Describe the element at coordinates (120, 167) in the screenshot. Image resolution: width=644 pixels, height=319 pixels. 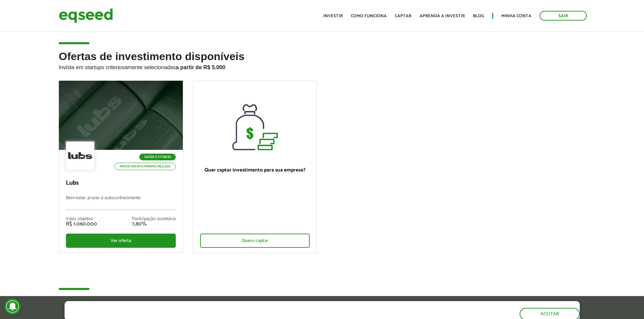
I see `a: Saúde e Fitness Investimento mínimo: R$ 5.000 Lubs Bem-estar, prazer e autoconhecimento Valor obj...` at that location.